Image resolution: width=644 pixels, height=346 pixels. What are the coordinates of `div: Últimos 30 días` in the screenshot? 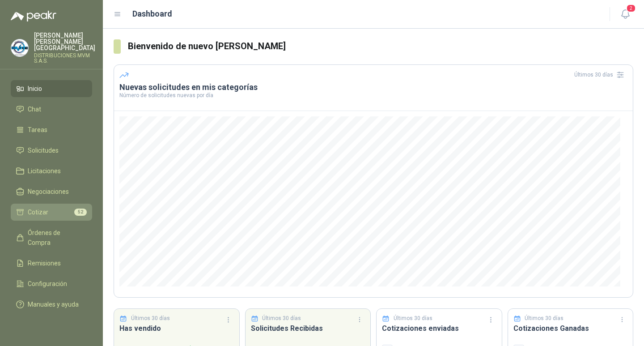 It's located at (600, 75).